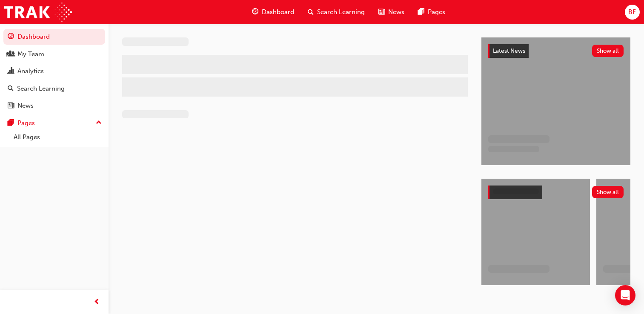  What do you see at coordinates (41, 89) in the screenshot?
I see `div: Search Learning` at bounding box center [41, 89].